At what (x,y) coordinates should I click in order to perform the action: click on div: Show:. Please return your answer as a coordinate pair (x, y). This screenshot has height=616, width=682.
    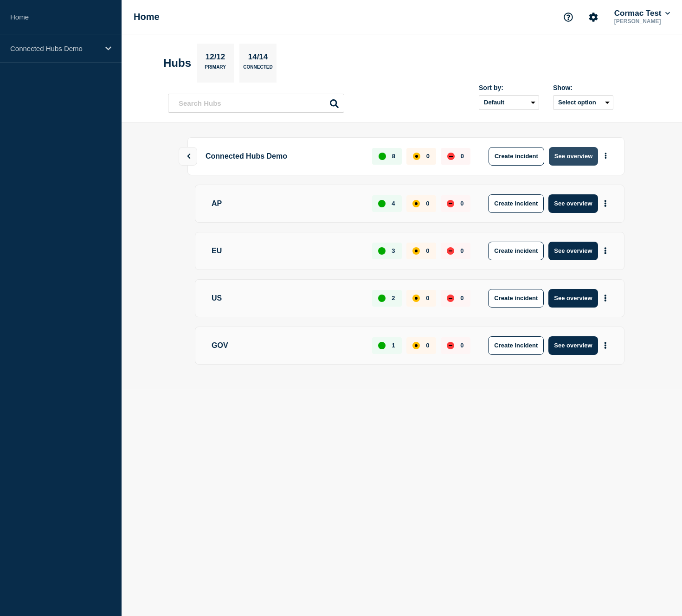
    Looking at the image, I should click on (583, 88).